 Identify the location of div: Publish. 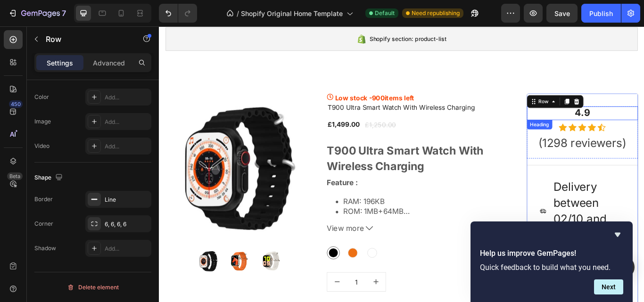
(601, 13).